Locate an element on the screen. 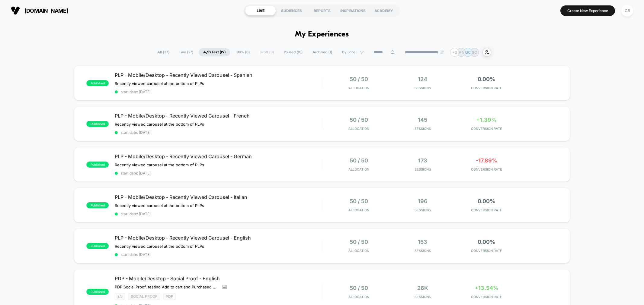 The image size is (644, 305). span: 196 is located at coordinates (423, 201).